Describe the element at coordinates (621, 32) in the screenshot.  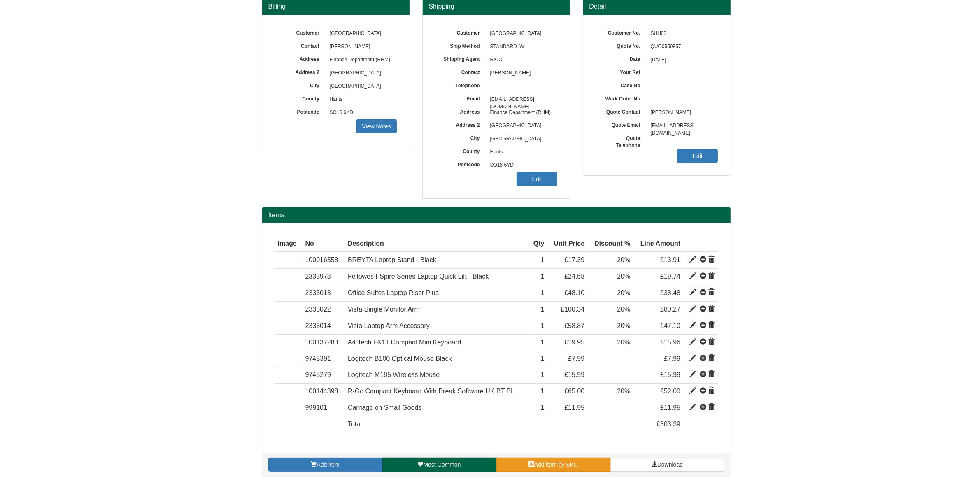
I see `label: Customer No.` at that location.